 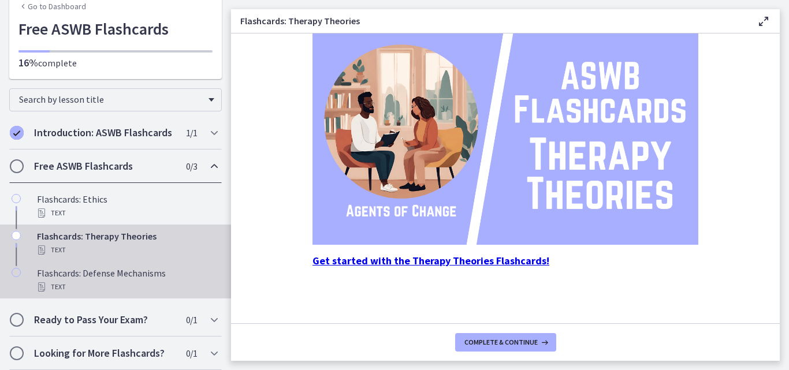 What do you see at coordinates (105, 133) in the screenshot?
I see `h2: Introduction: ASWB Flashcards` at bounding box center [105, 133].